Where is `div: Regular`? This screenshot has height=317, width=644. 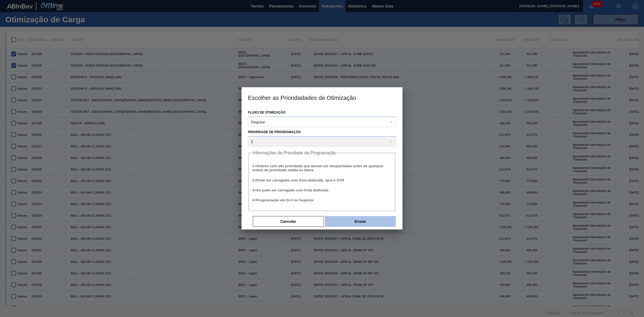
div: Regular is located at coordinates (258, 122).